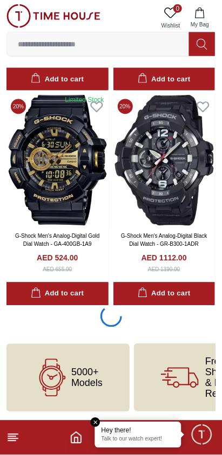 The height and width of the screenshot is (455, 222). I want to click on em: Close tooltip, so click(95, 423).